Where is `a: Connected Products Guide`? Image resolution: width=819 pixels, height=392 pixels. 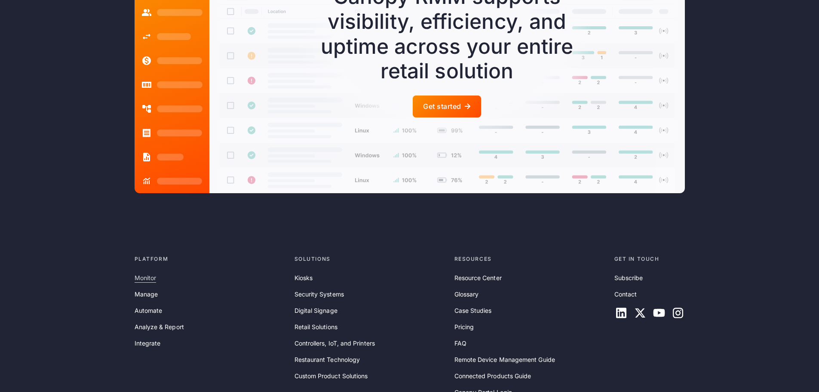 a: Connected Products Guide is located at coordinates (493, 376).